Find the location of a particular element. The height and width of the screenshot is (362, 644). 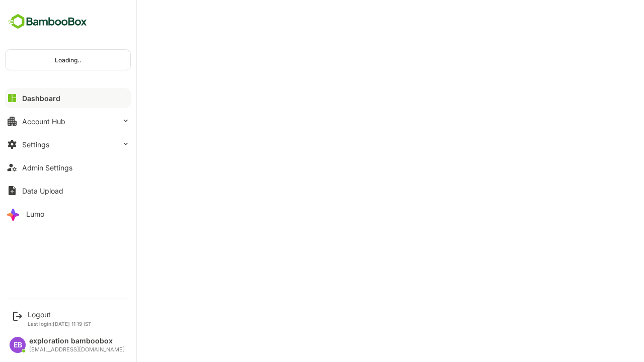

button: Lumo is located at coordinates (68, 214).